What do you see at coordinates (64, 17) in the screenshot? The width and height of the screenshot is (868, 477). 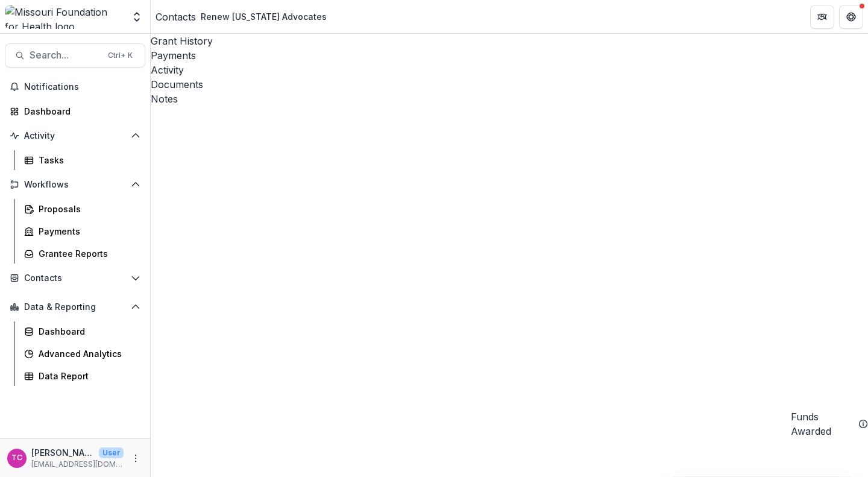 I see `img: Missouri Foundation for Health logo` at bounding box center [64, 17].